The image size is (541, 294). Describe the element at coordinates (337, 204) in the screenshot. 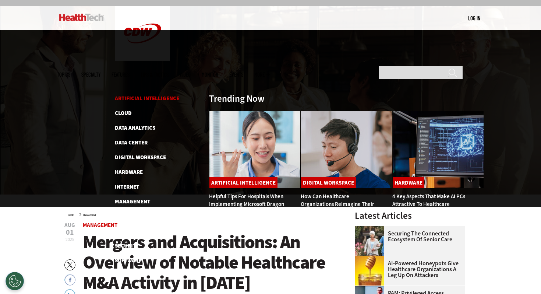

I see `a: How Can Healthcare Organizations Reimagine Their Contact Centers?` at that location.